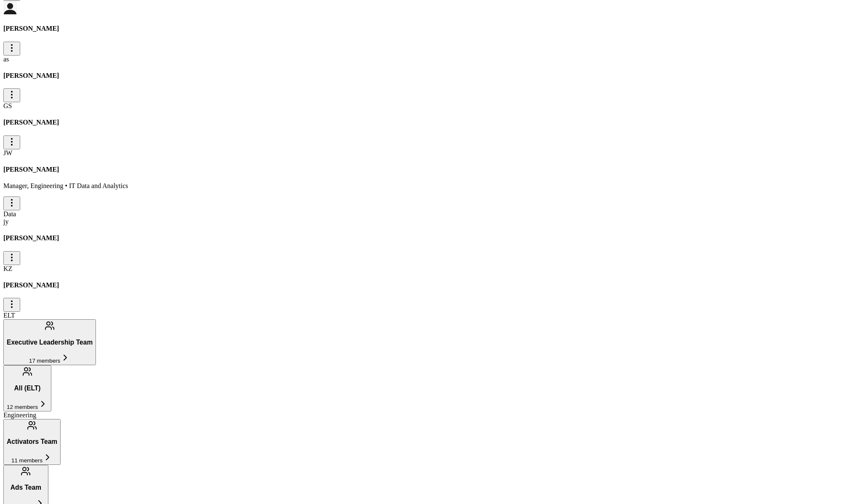  What do you see at coordinates (28, 387) in the screenshot?
I see `button: All (ELT)12 members` at bounding box center [28, 387].